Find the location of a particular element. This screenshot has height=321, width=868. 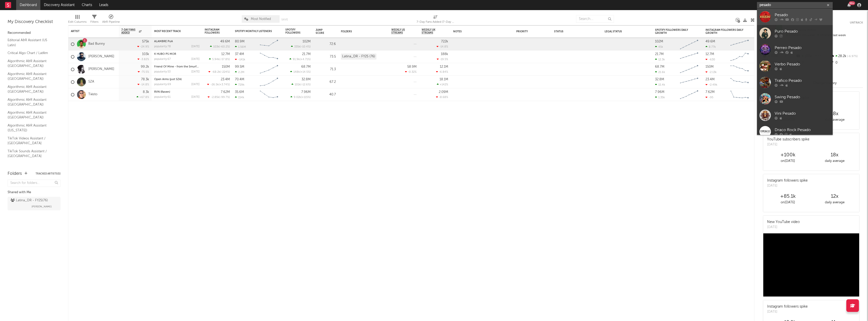

a: Friend Of Mine - from the Smurfs Movie Soundtrack is located at coordinates (189, 67).